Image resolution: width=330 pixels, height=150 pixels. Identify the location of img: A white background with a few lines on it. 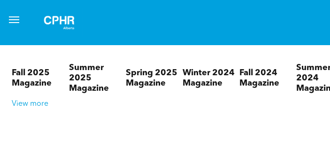
(59, 23).